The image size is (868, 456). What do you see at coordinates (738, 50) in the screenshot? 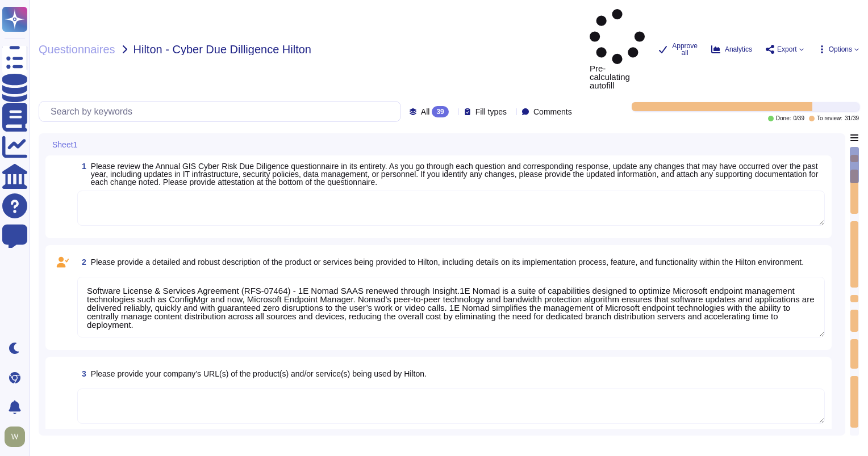
I see `span: Analytics` at bounding box center [738, 50].